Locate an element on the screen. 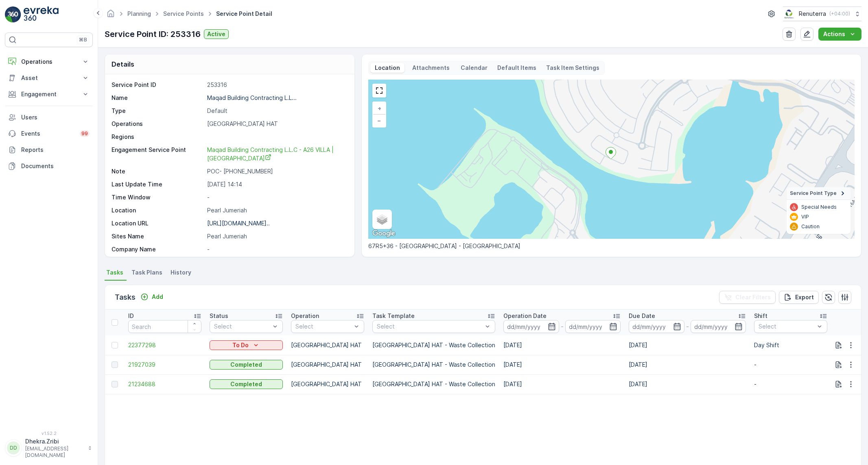 Image resolution: width=868 pixels, height=465 pixels. p: Name is located at coordinates (157, 98).